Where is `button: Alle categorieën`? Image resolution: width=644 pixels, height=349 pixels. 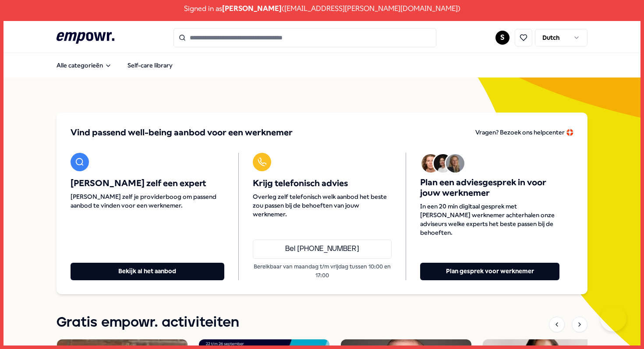 button: Alle categorieën is located at coordinates (84, 65).